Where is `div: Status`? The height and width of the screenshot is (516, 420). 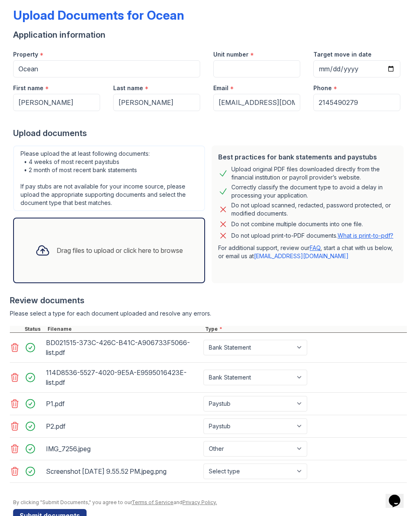
div: Status is located at coordinates (34, 329).